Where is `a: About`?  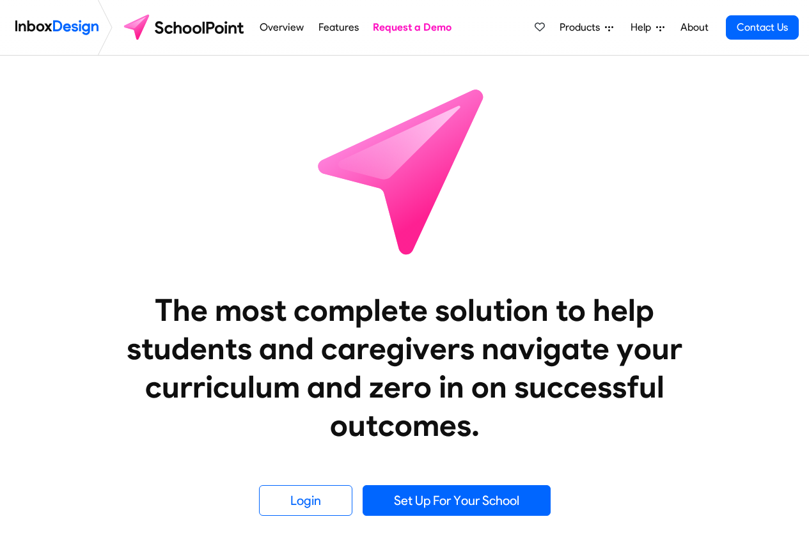
a: About is located at coordinates (694, 28).